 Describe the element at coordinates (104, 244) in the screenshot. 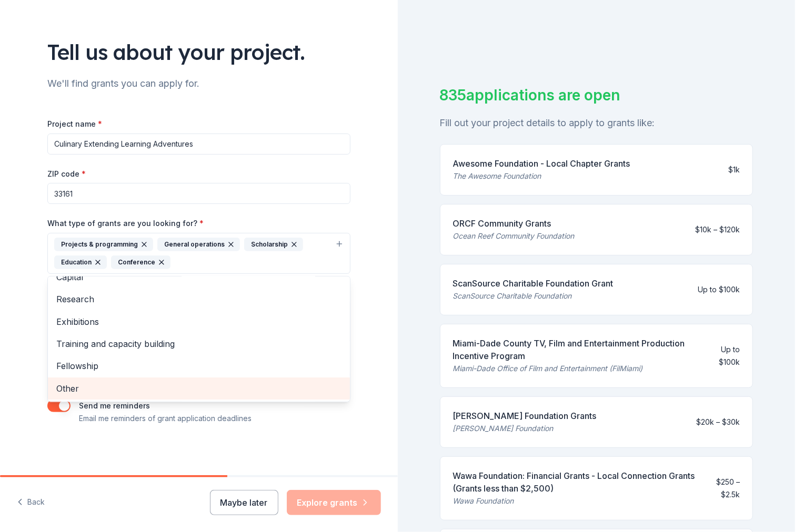

I see `div: Projects & programming` at that location.